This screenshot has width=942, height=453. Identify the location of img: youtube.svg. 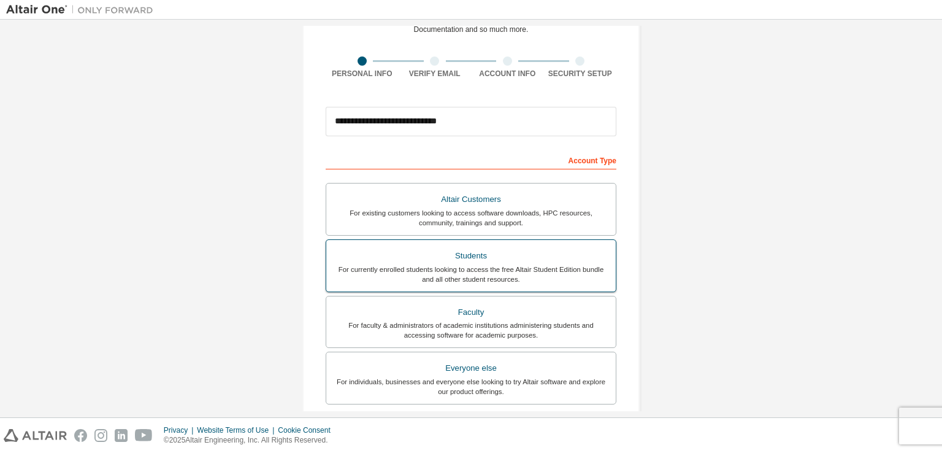
(144, 435).